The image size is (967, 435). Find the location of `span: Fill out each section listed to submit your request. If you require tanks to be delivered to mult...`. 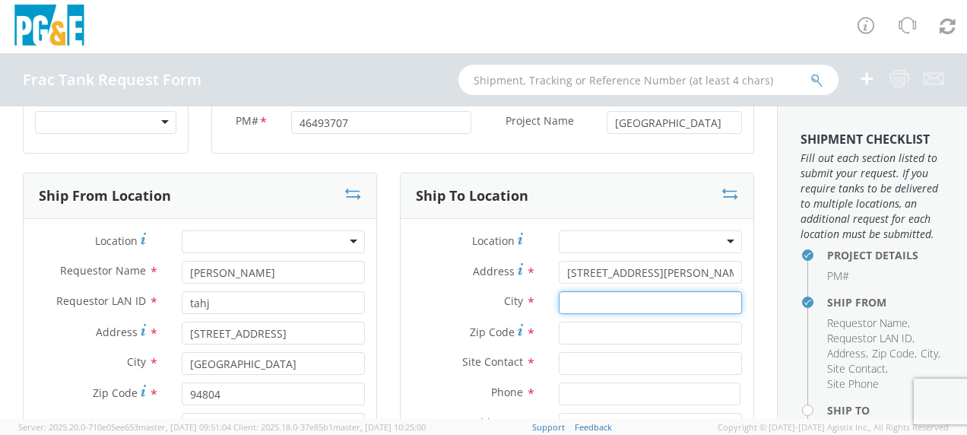

span: Fill out each section listed to submit your request. If you require tanks to be delivered to mult... is located at coordinates (872, 196).